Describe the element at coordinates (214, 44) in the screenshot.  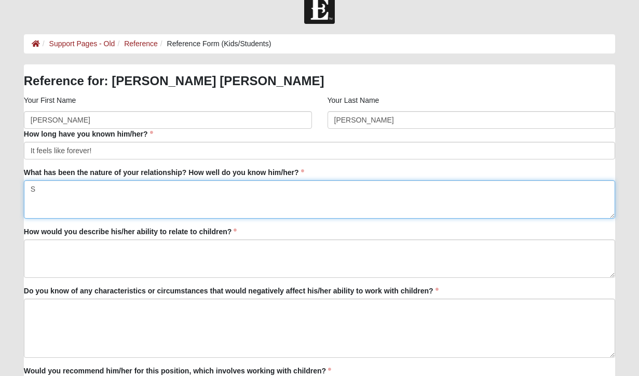
I see `li: Reference Form (Kids/Students)` at that location.